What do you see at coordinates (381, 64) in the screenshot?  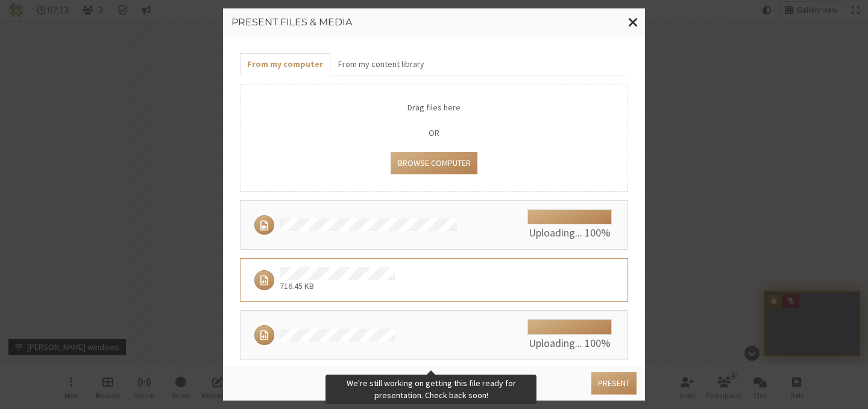 I see `button: From my content library` at bounding box center [381, 64].